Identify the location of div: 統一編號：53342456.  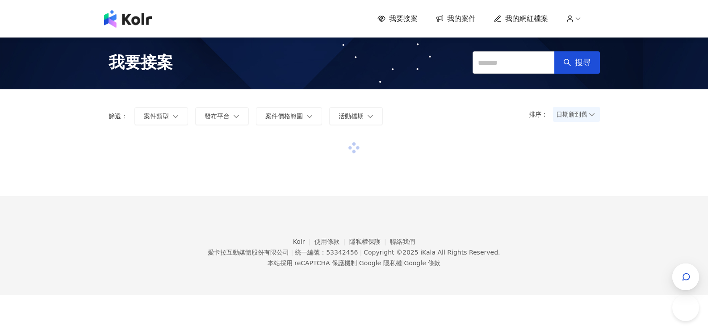
(326, 252).